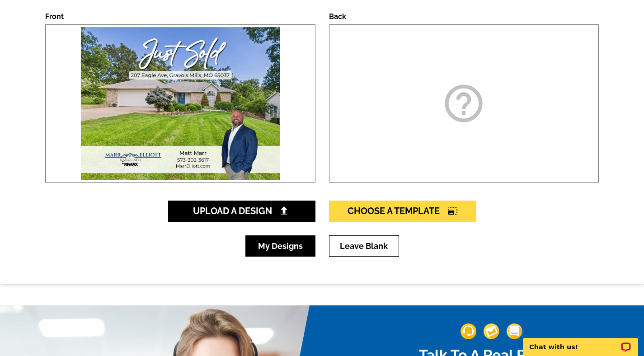  Describe the element at coordinates (280, 246) in the screenshot. I see `a: My Designs` at that location.